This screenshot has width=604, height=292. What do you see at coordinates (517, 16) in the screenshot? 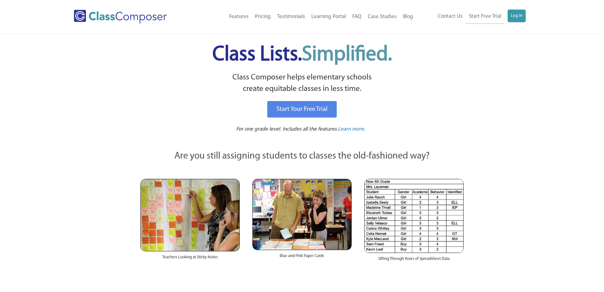
I see `a: Log In` at bounding box center [517, 16].